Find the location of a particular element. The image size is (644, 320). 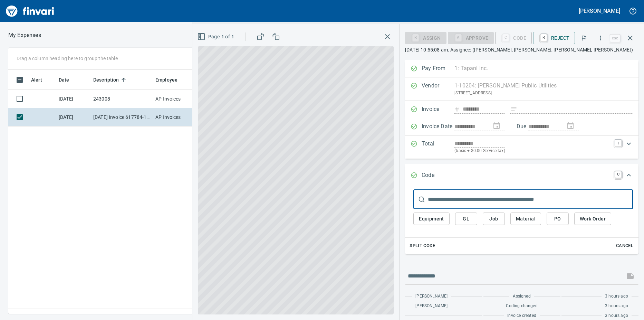

button: PO is located at coordinates (558, 219).